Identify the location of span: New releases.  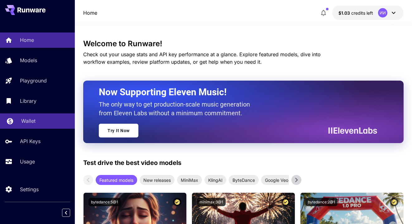
(157, 180).